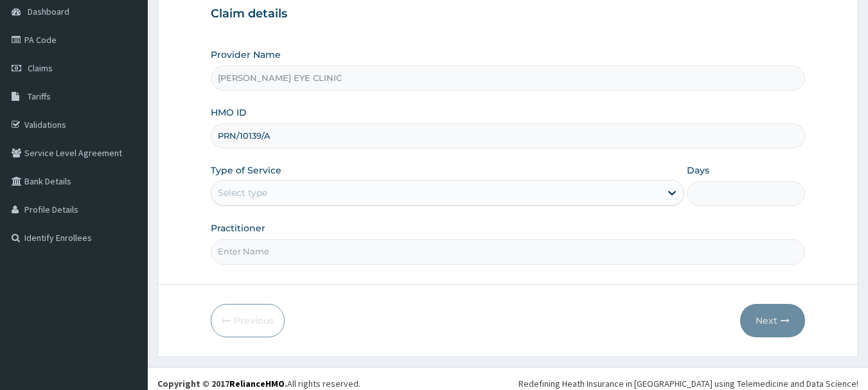 The image size is (868, 390). What do you see at coordinates (40, 68) in the screenshot?
I see `span: Claims` at bounding box center [40, 68].